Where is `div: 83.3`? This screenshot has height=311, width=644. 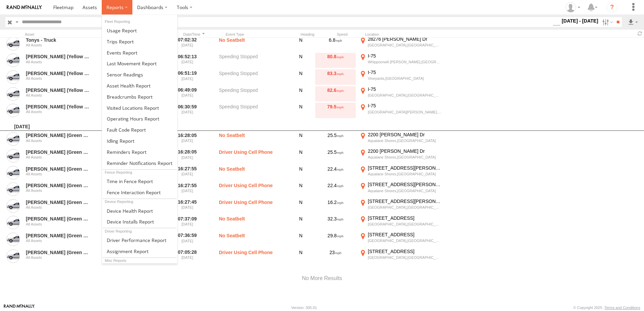 div: 83.3 is located at coordinates (335, 77).